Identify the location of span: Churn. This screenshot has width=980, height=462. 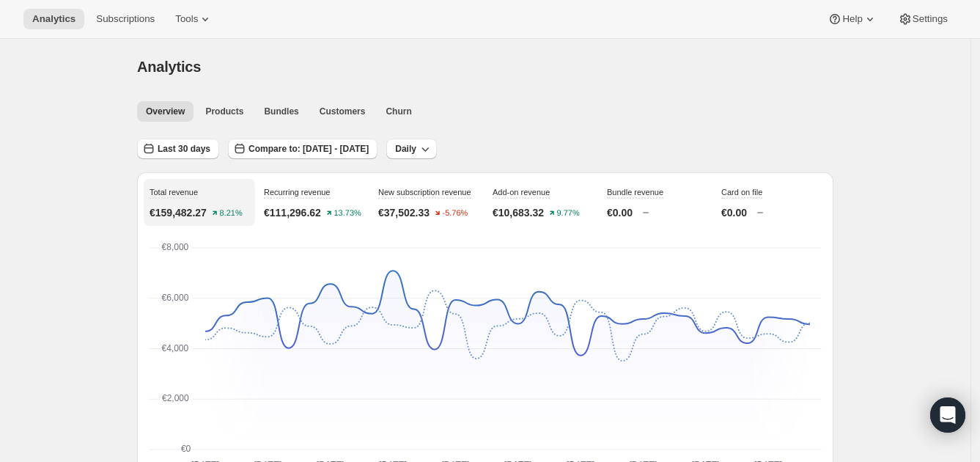
(398, 111).